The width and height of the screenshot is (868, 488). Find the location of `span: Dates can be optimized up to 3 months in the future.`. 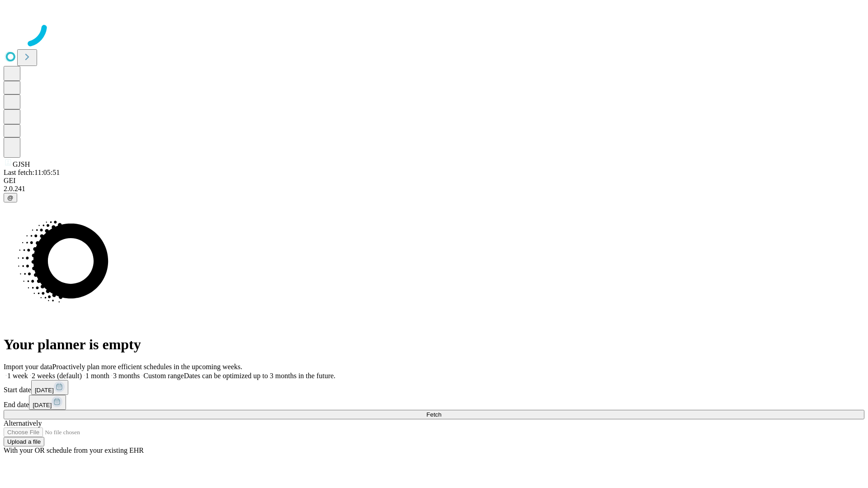

span: Dates can be optimized up to 3 months in the future. is located at coordinates (260, 375).